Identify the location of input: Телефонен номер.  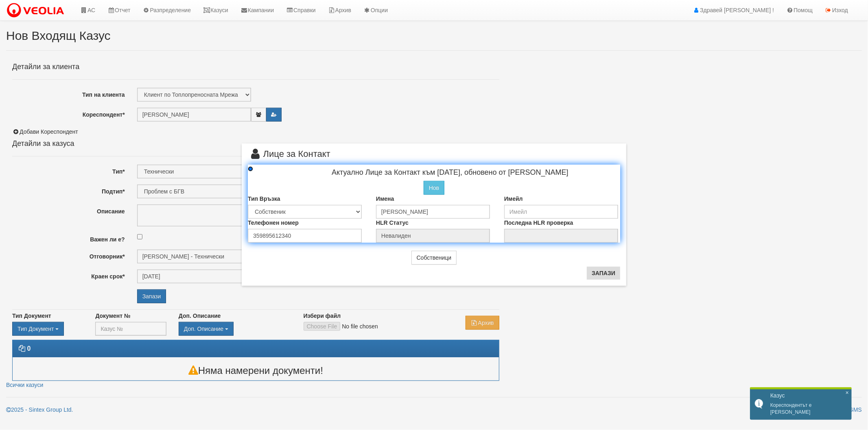
(305, 236).